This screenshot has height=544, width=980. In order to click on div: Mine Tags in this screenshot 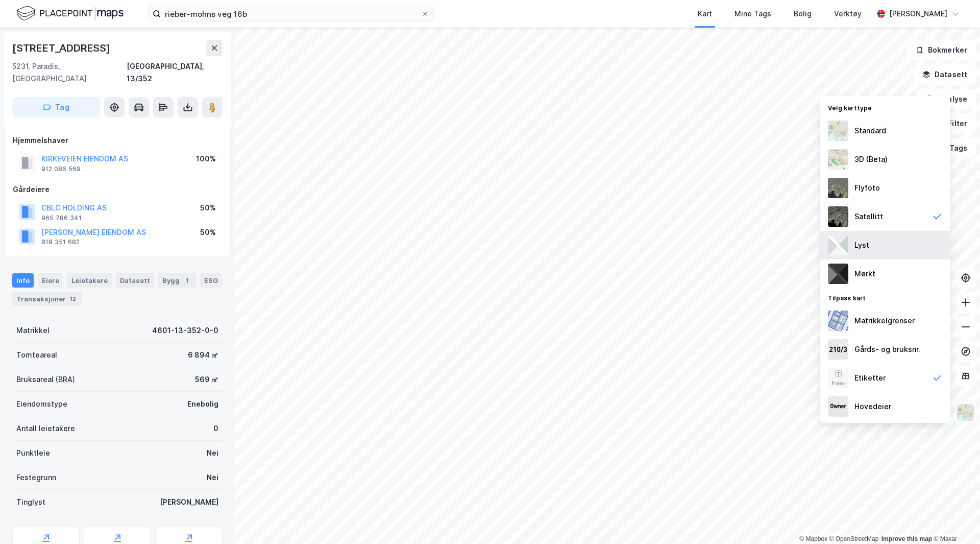, I will do `click(753, 14)`.